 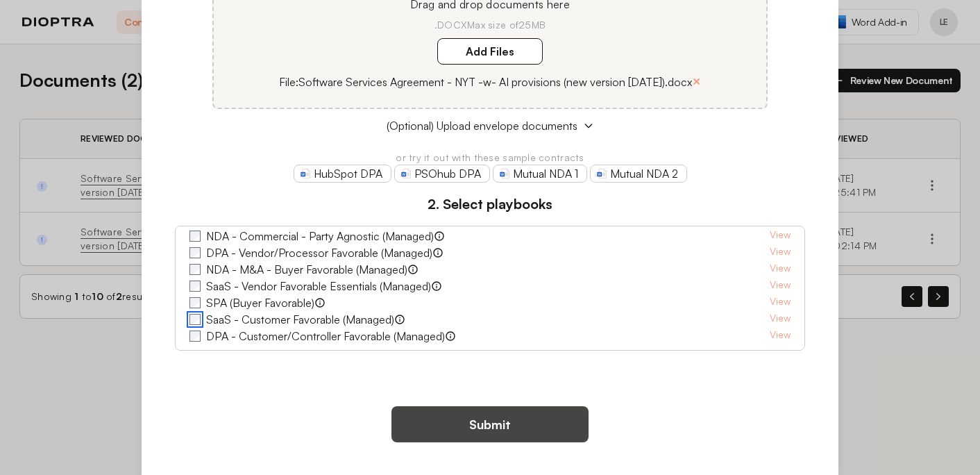 What do you see at coordinates (490, 204) in the screenshot?
I see `h3: 2. Select playbooks` at bounding box center [490, 204].